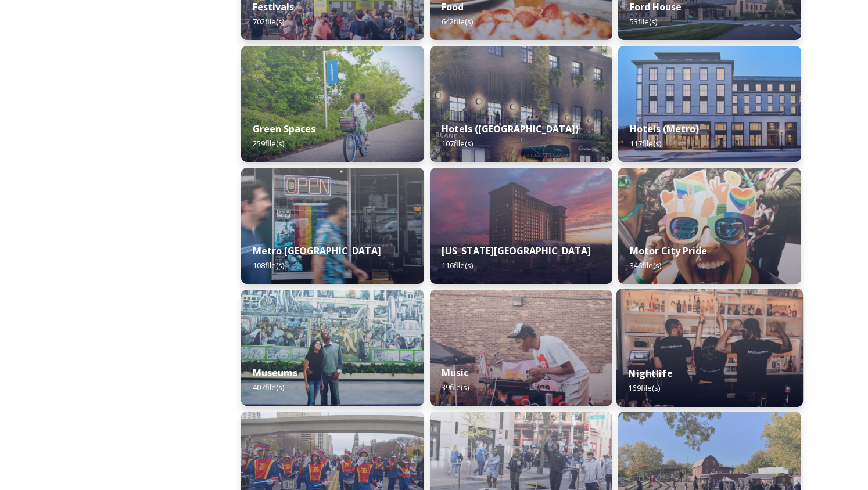 This screenshot has height=490, width=868. I want to click on span: 702 file(s), so click(268, 22).